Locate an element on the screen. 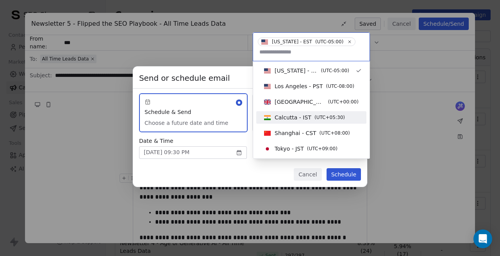  span: ( UTC-08:00 ) is located at coordinates (340, 86).